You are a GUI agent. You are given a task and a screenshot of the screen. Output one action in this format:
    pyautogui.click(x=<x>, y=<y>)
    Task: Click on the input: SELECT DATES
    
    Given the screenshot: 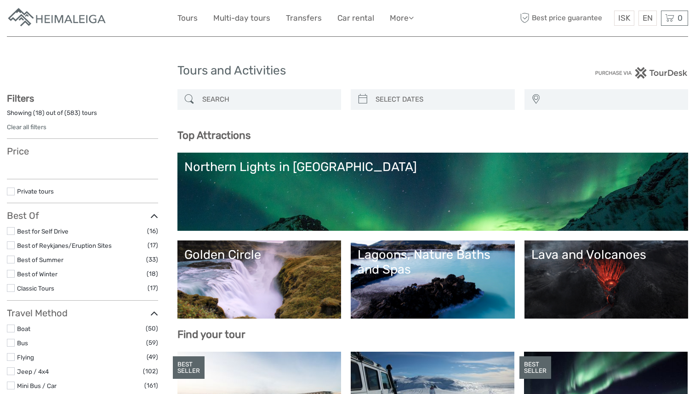 What is the action you would take?
    pyautogui.click(x=441, y=99)
    